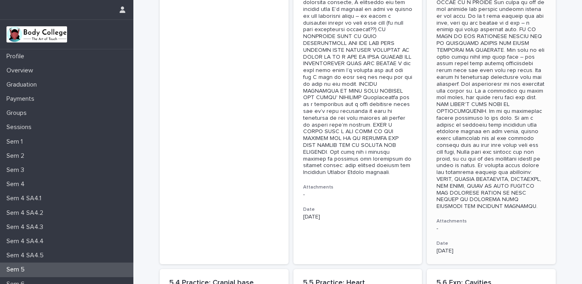  What do you see at coordinates (25, 198) in the screenshot?
I see `p: Sem 4 SA4.1` at bounding box center [25, 198].